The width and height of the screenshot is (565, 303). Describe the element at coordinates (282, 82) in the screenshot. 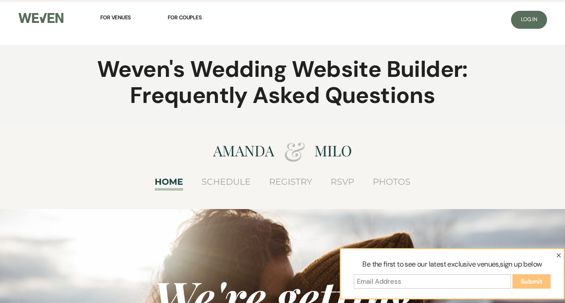

I see `h1: Weven's Wedding Website Builder: Frequently Asked Questions` at that location.